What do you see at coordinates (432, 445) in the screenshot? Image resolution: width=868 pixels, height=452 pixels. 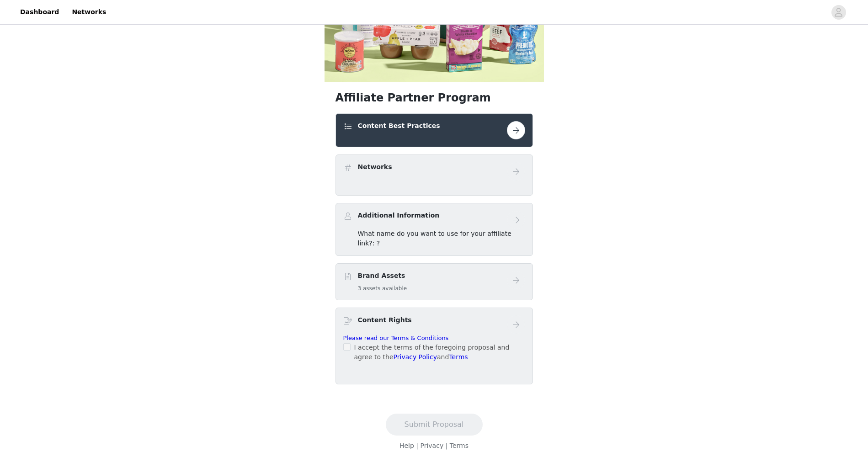 I see `a: Privacy` at bounding box center [432, 445].